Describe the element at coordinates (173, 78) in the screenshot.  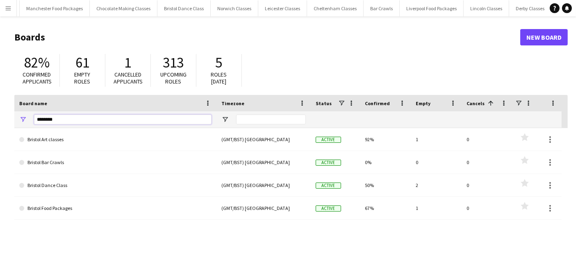
I see `span: Upcoming roles` at that location.